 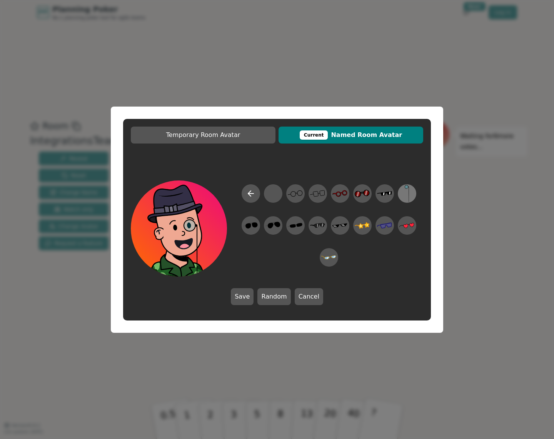 What do you see at coordinates (309, 297) in the screenshot?
I see `button: Cancel` at bounding box center [309, 297].